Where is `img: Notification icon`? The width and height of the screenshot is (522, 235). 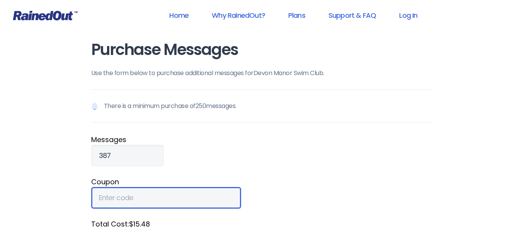 img: Notification icon is located at coordinates (95, 106).